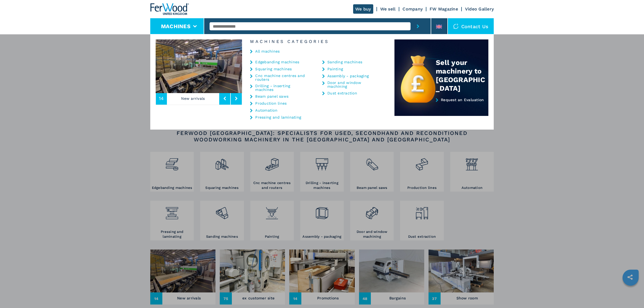 Image resolution: width=644 pixels, height=308 pixels. Describe the element at coordinates (441, 107) in the screenshot. I see `a: Request an Evaluation` at that location.